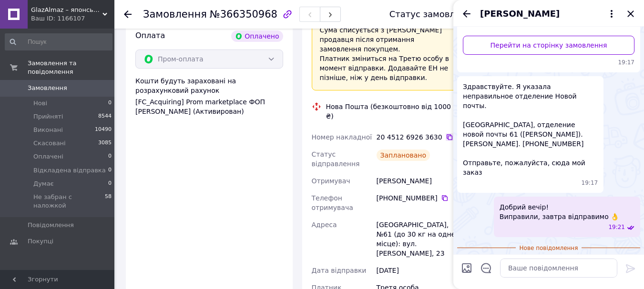 The width and height of the screenshot is (644, 289). I want to click on span: Нове повідомлення, so click(549, 248).